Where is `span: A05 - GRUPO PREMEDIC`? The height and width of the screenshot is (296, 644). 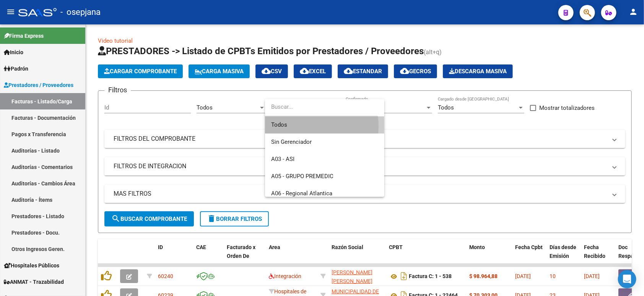
span: A05 - GRUPO PREMEDIC is located at coordinates (302, 176).